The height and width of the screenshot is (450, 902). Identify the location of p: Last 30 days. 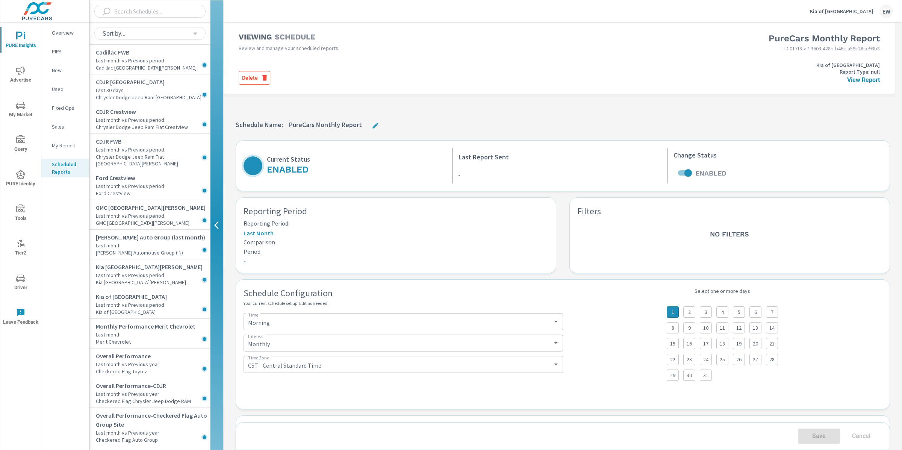
(153, 90).